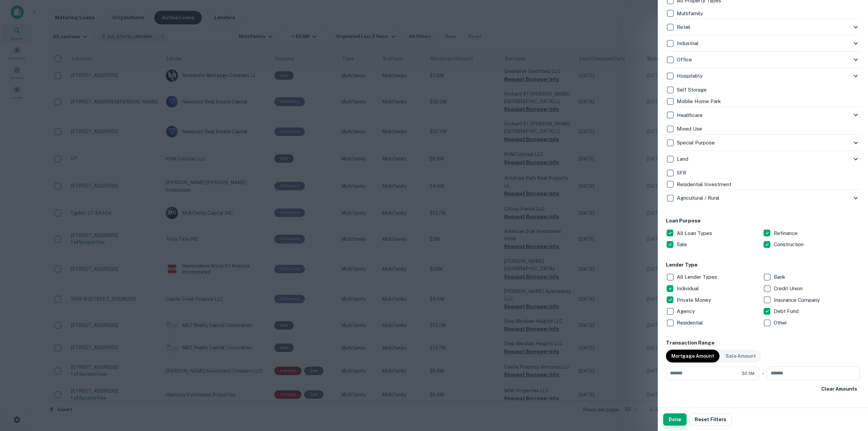  I want to click on span: $2.5M, so click(748, 374).